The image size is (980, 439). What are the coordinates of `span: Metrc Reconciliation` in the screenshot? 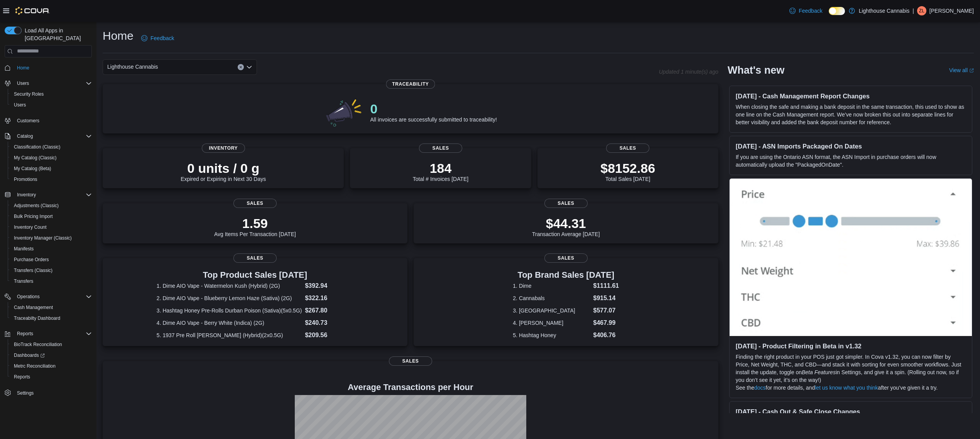 It's located at (51, 366).